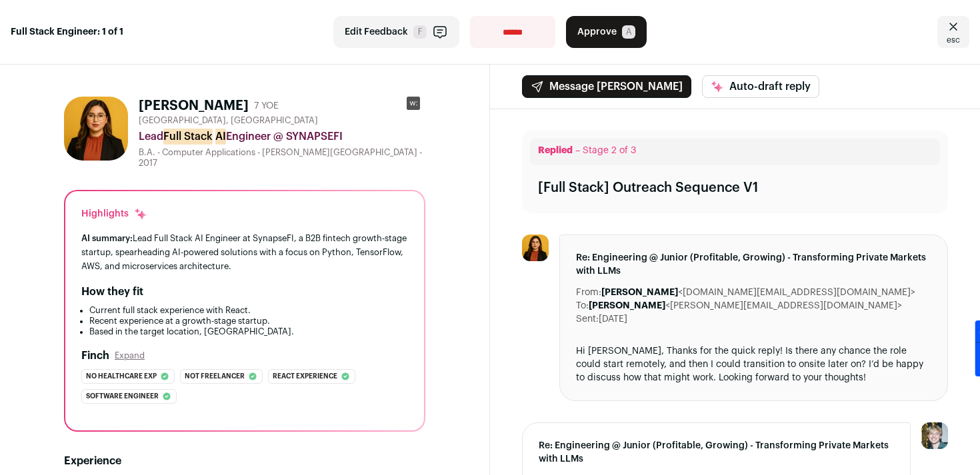  What do you see at coordinates (121, 377) in the screenshot?
I see `span: No healthcare exp` at bounding box center [121, 377].